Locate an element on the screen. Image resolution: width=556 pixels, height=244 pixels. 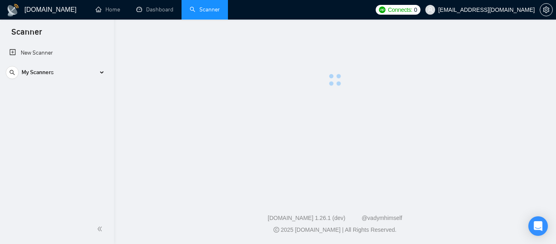
span: Connects: is located at coordinates (400, 10).